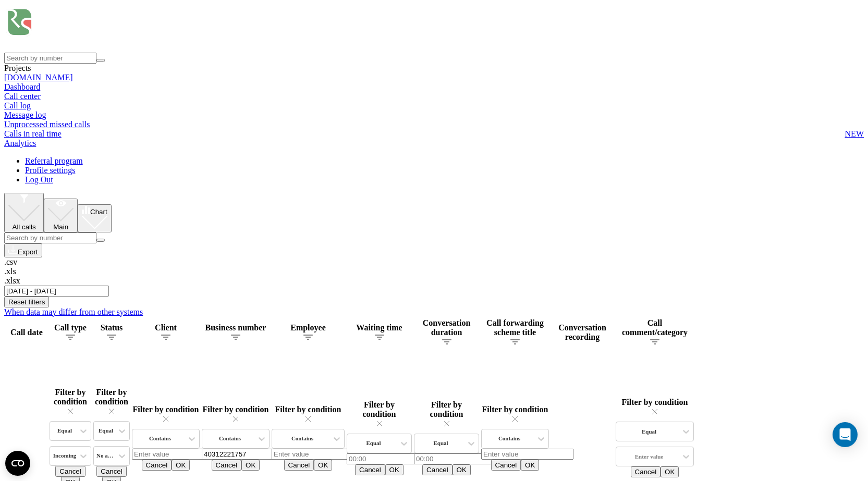 The image size is (868, 481). I want to click on img: Ringostat logo, so click(82, 27).